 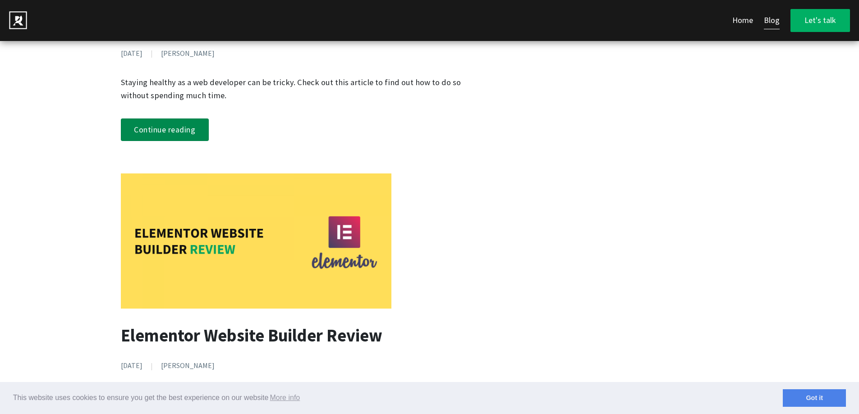 I want to click on img: PROGMATIQ - web design and web development company, so click(x=18, y=20).